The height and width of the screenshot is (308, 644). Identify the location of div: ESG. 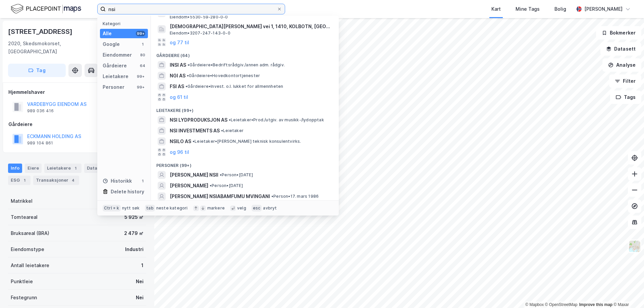
(19, 180).